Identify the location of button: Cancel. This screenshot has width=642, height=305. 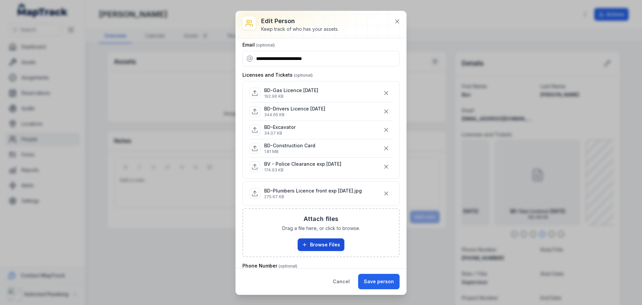
(341, 281).